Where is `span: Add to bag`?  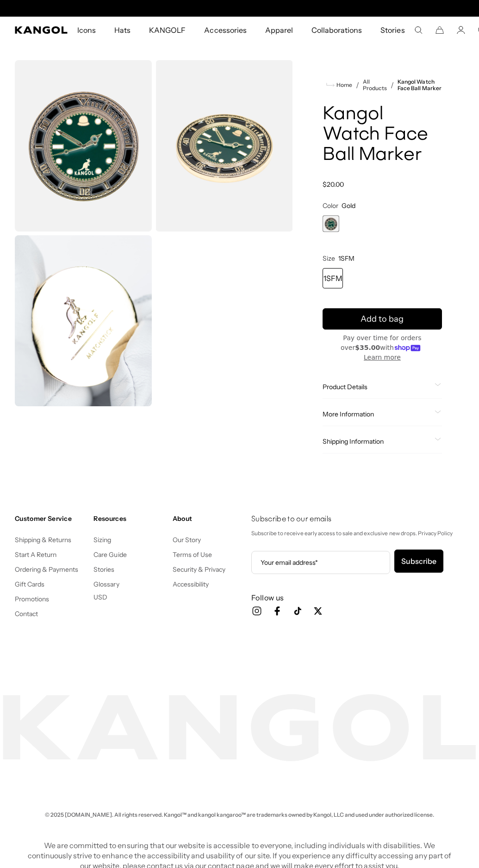 span: Add to bag is located at coordinates (382, 319).